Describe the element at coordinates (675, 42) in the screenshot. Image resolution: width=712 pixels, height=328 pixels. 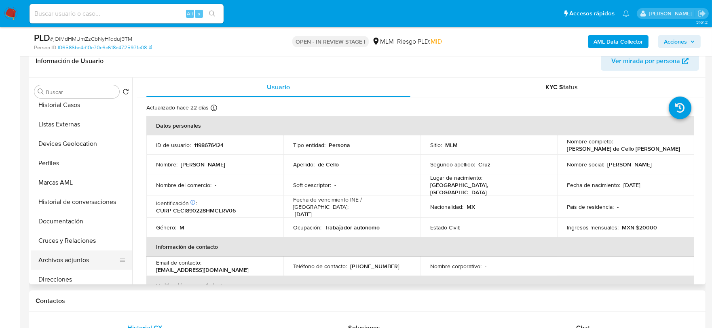
I see `span: Acciones` at that location.